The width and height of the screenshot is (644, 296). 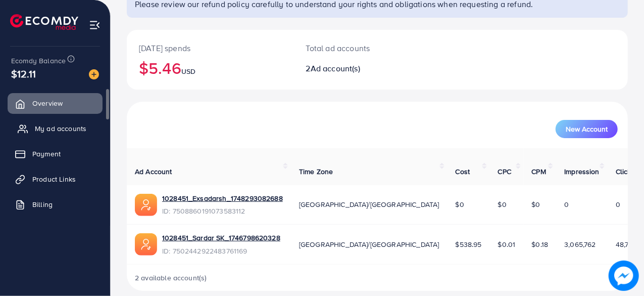 What do you see at coordinates (582, 172) in the screenshot?
I see `span: Impression` at bounding box center [582, 172].